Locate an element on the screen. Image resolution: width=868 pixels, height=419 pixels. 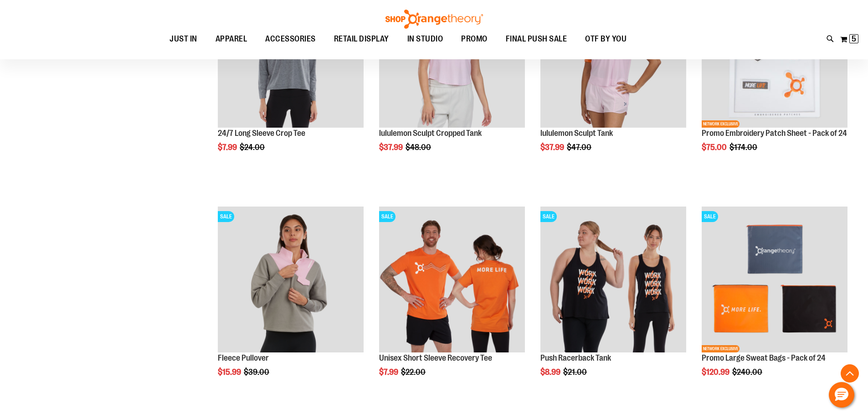
a: Product image for Fleece PulloverSALE is located at coordinates (290, 279).